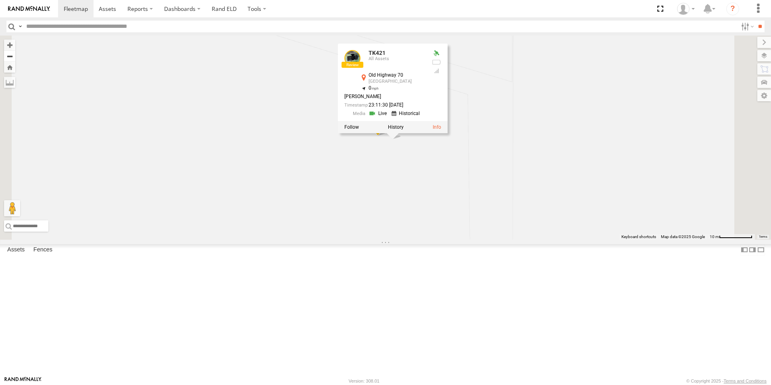  Describe the element at coordinates (16, 250) in the screenshot. I see `label: Assets` at that location.